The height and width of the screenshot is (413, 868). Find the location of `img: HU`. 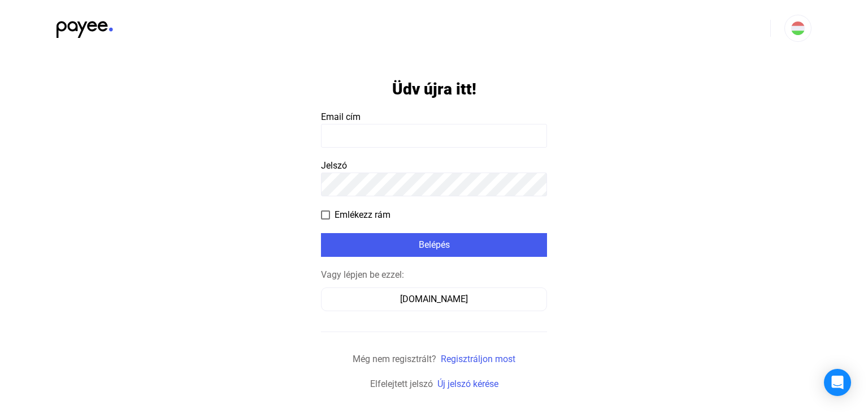

img: HU is located at coordinates (798, 29).